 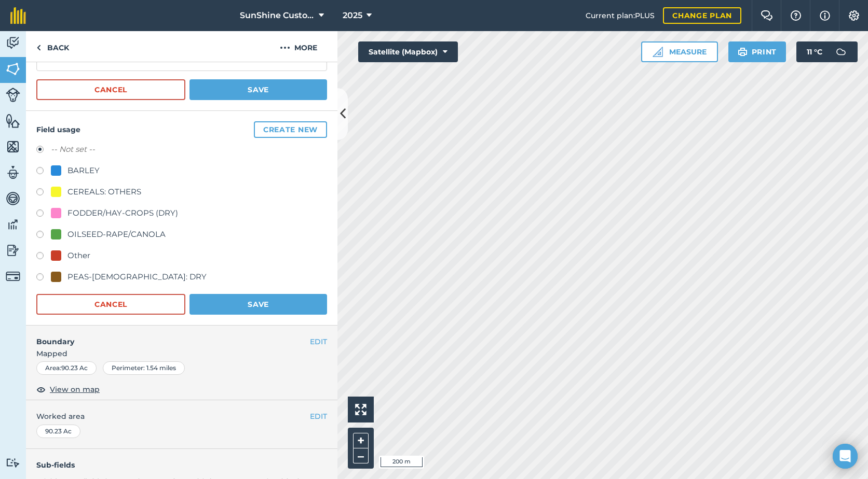 What do you see at coordinates (84, 170) in the screenshot?
I see `div: BARLEY` at bounding box center [84, 170].